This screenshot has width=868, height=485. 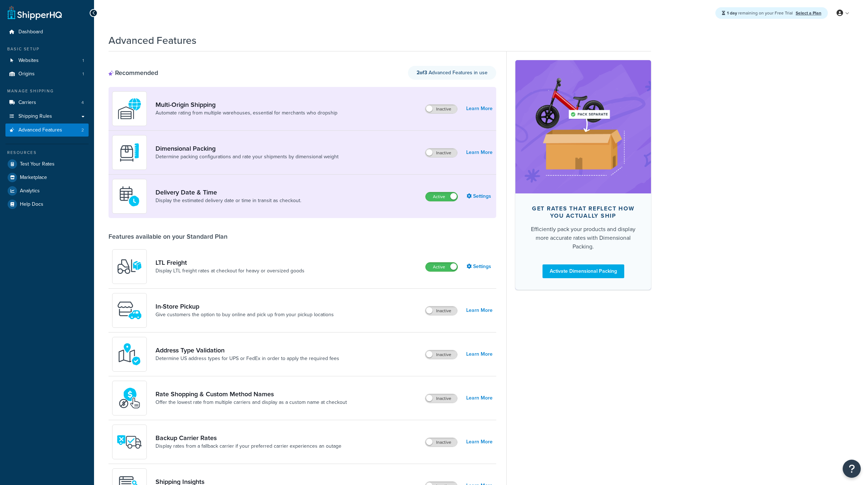 I want to click on a: Websites1, so click(x=47, y=60).